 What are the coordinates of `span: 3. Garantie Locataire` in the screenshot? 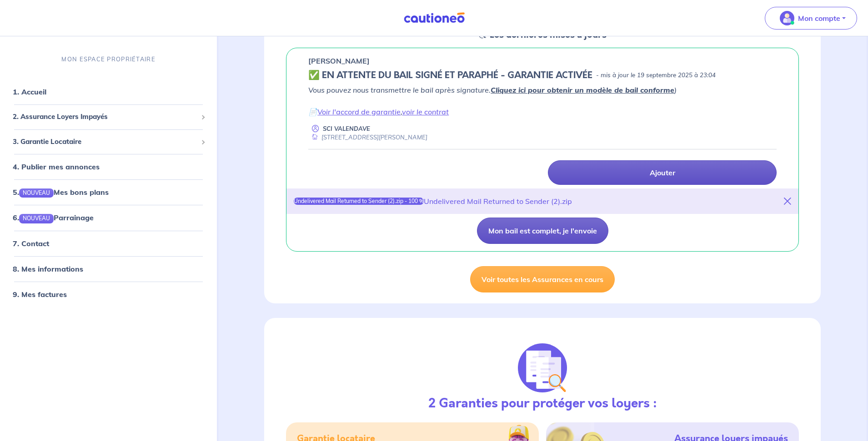 It's located at (105, 142).